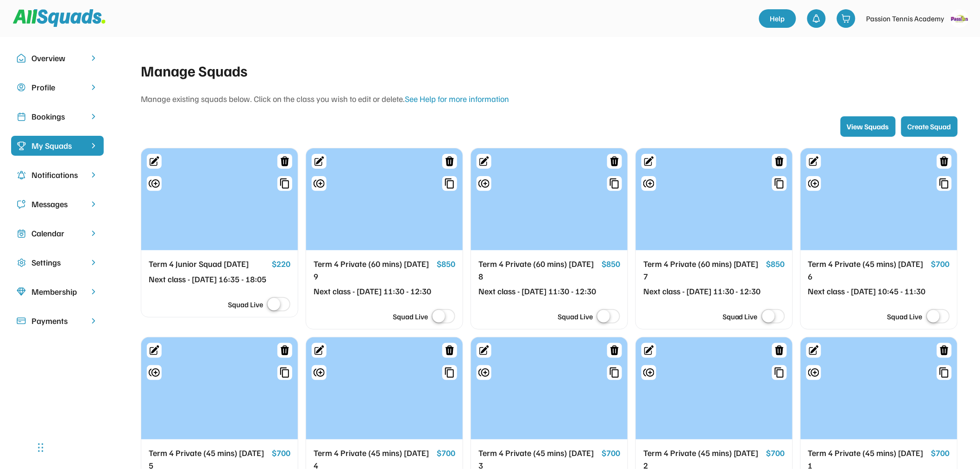 The image size is (980, 469). Describe the element at coordinates (457, 99) in the screenshot. I see `a: See Help for more information` at that location.